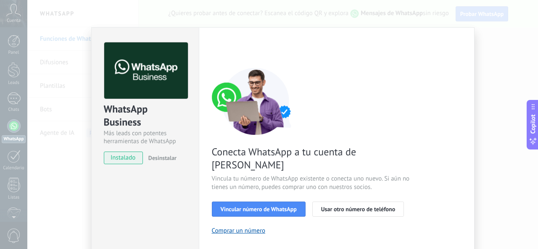  What do you see at coordinates (162, 158) in the screenshot?
I see `span: Desinstalar` at bounding box center [162, 158].